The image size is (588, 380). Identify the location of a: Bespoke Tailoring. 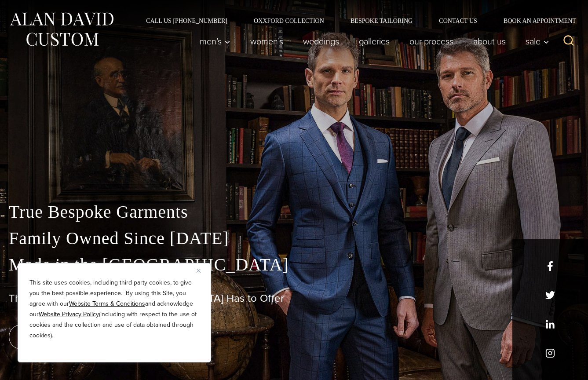
(381, 20).